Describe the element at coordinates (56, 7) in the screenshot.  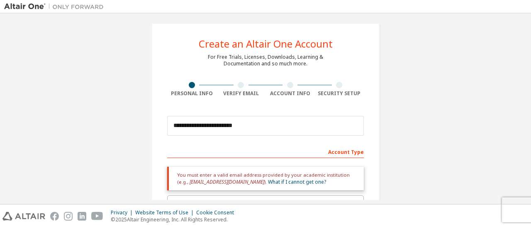
I see `img: Altair One` at that location.